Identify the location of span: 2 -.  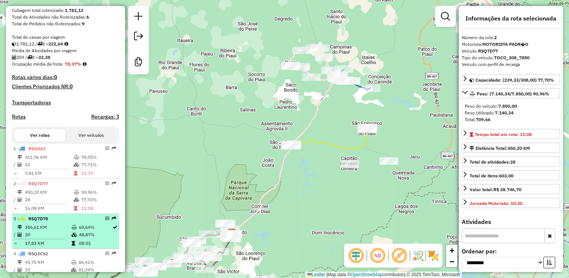
(31, 183).